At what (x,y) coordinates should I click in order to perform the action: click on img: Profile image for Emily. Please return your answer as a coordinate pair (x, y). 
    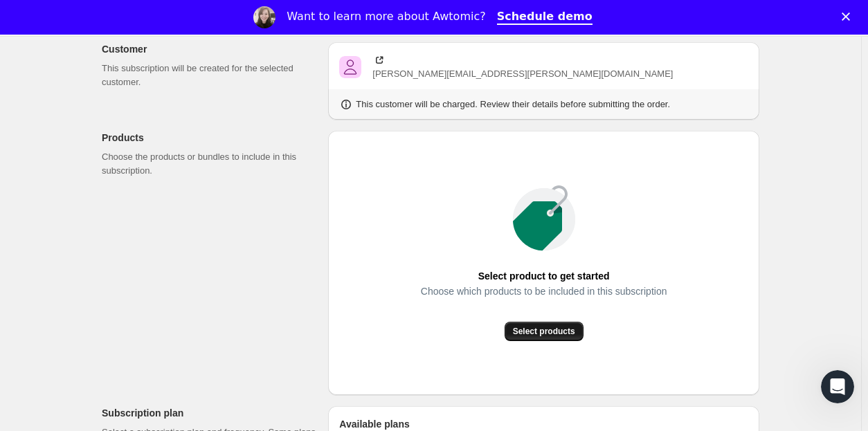
    Looking at the image, I should click on (264, 17).